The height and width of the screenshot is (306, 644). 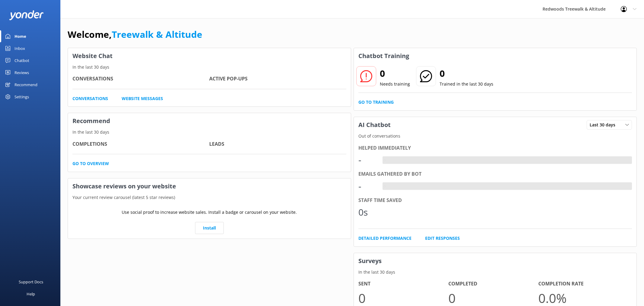 What do you see at coordinates (442, 238) in the screenshot?
I see `a: Edit Responses` at bounding box center [442, 238].